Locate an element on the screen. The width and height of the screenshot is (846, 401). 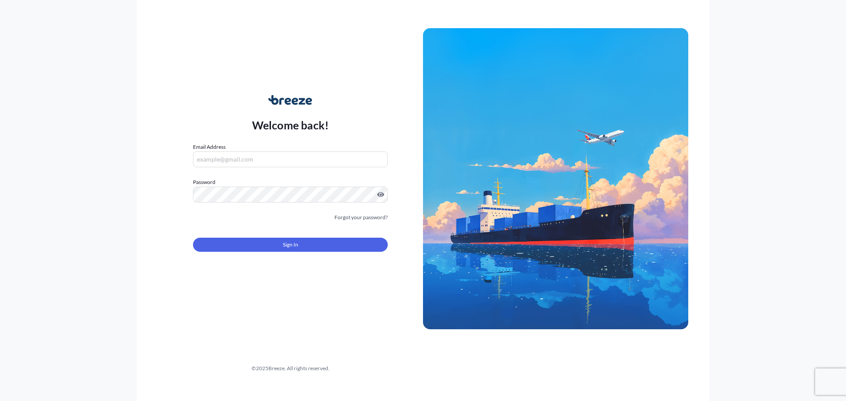
span: Sign In is located at coordinates (290, 245).